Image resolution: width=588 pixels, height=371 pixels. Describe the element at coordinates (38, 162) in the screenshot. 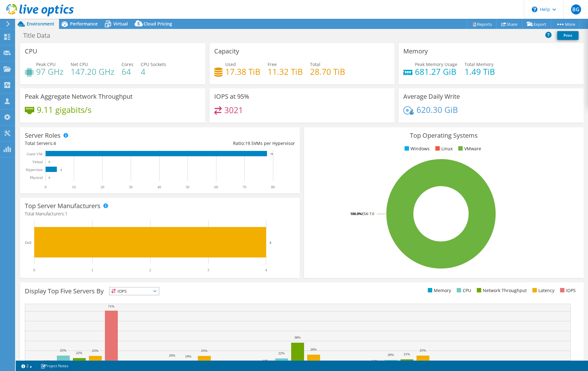

I see `text: Virtual` at that location.